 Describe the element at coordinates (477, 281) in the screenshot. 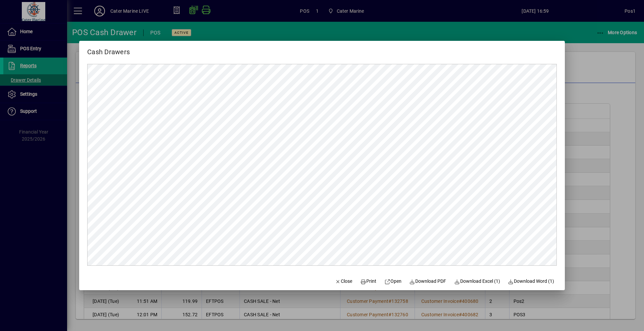

I see `button: Download Excel (1)` at that location.